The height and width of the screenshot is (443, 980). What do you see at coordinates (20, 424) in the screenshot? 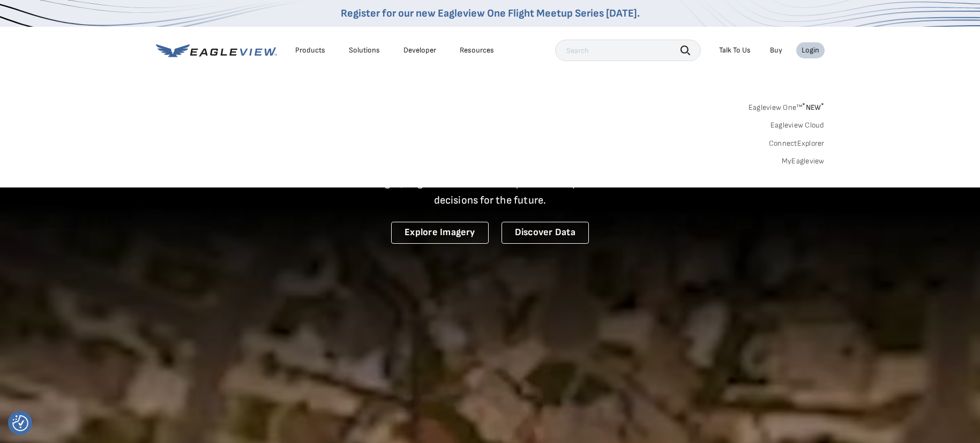
I see `img: Revisit consent button` at bounding box center [20, 424].